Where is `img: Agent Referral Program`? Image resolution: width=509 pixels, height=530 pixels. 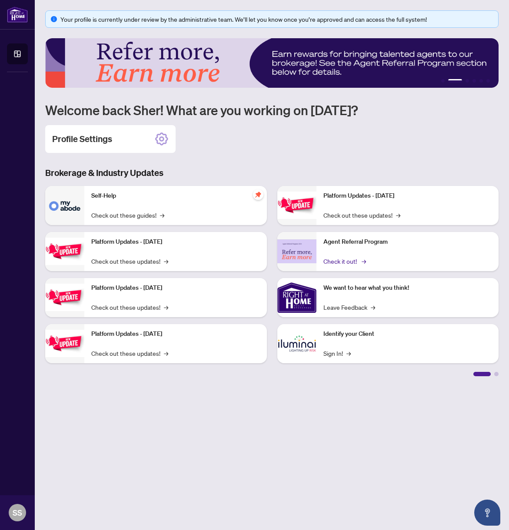
img: Agent Referral Program is located at coordinates (297, 251).